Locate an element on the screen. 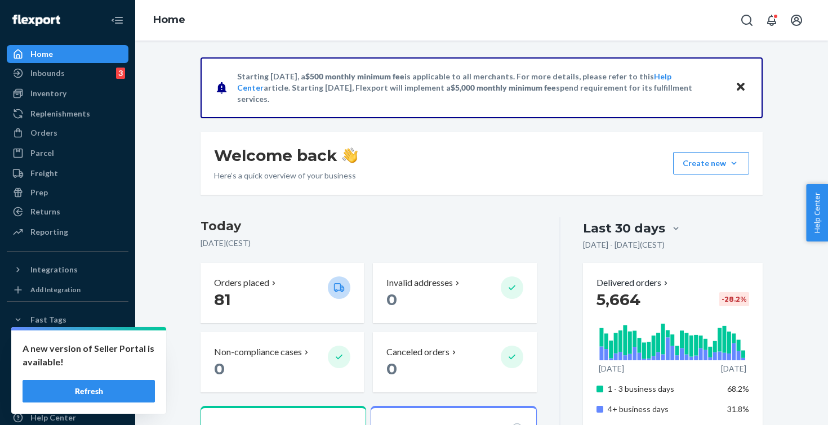  button: Refresh is located at coordinates (88, 392).